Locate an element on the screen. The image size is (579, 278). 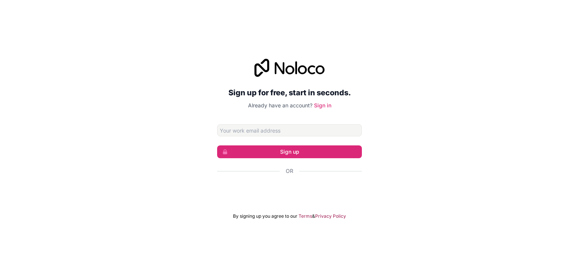
a: Sign in is located at coordinates (323, 105).